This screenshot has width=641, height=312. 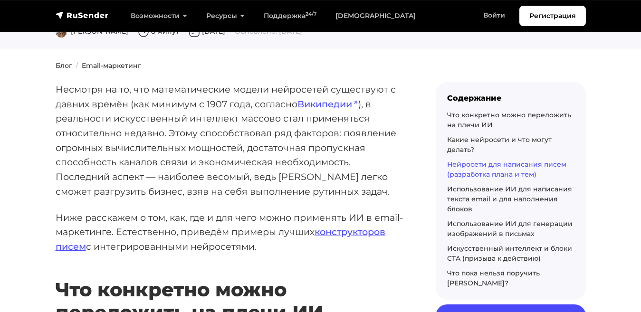 I want to click on a: Регистрация, so click(x=552, y=16).